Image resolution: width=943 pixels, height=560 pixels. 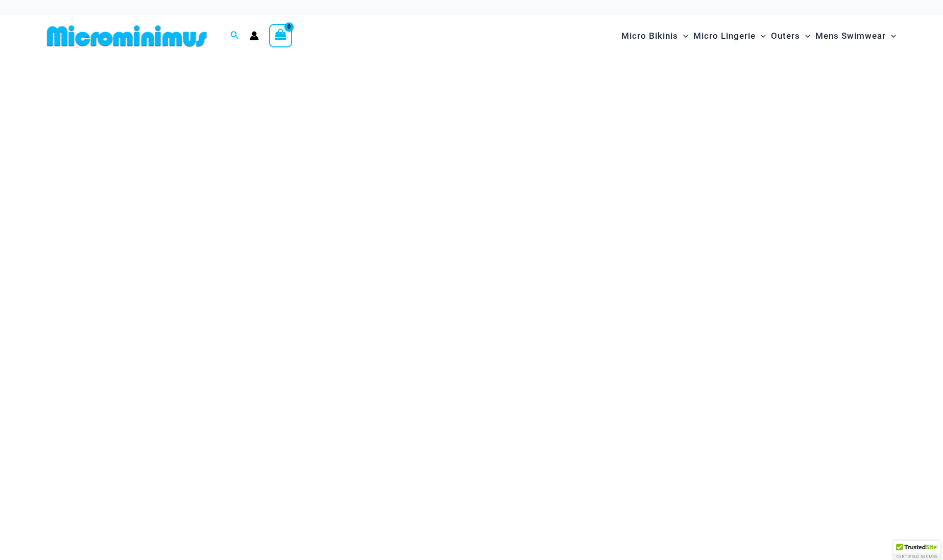 I want to click on a: Micro BikinisMenu ToggleMenu Toggle, so click(x=654, y=35).